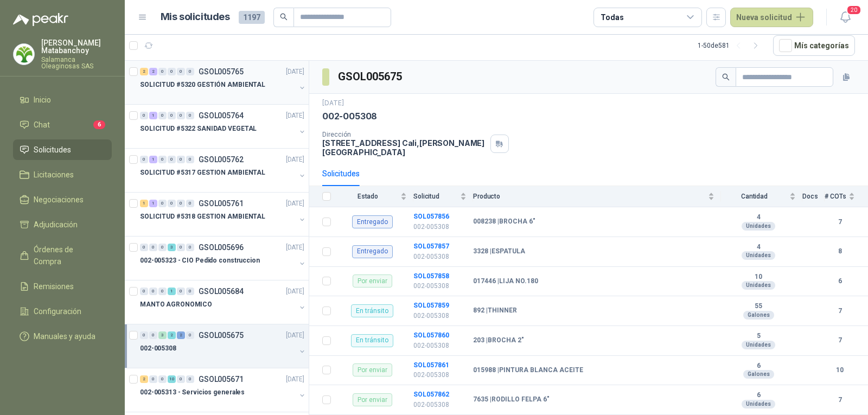 The width and height of the screenshot is (868, 415). Describe the element at coordinates (813, 197) in the screenshot. I see `th: Docs` at that location.